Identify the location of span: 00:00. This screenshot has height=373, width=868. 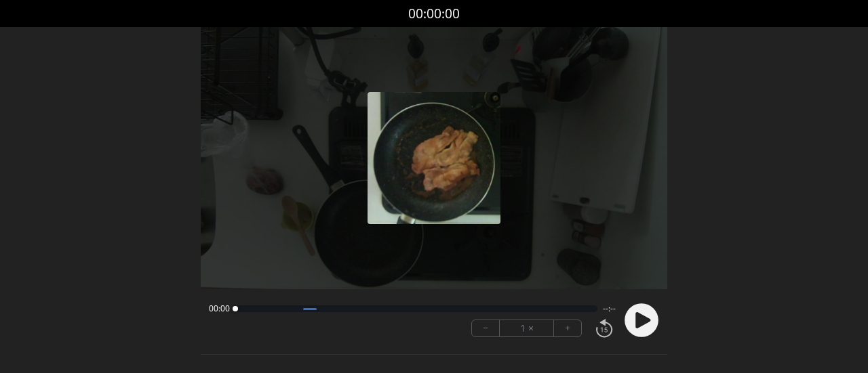
(219, 309).